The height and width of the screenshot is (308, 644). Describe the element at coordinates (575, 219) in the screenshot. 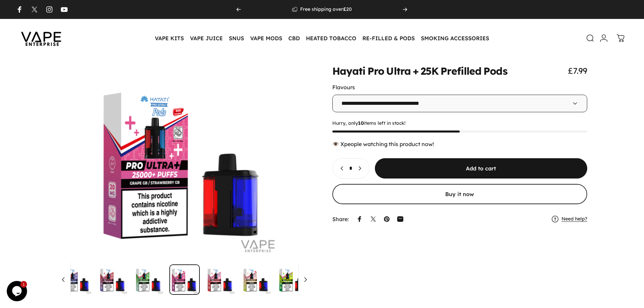

I see `a: Need help?` at that location.